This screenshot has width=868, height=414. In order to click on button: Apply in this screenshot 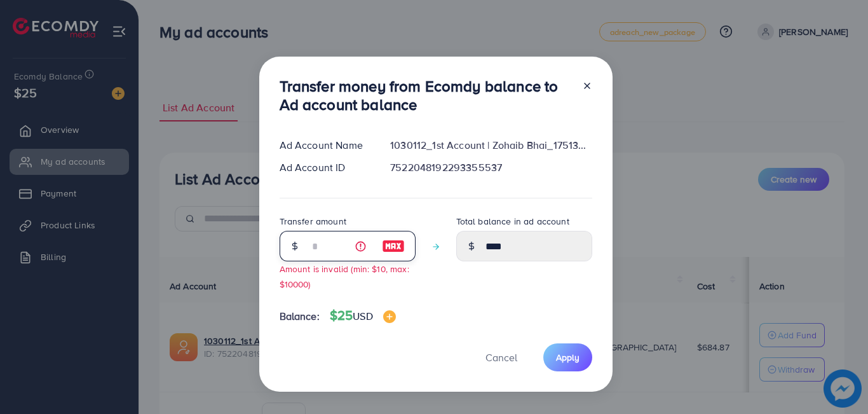, I will do `click(568, 357)`.